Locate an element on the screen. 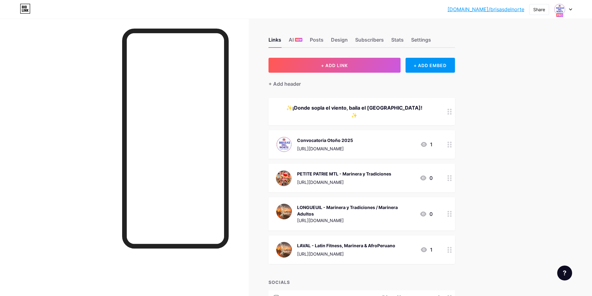 The height and width of the screenshot is (296, 592). button: + ADD LINK is located at coordinates (334, 65).